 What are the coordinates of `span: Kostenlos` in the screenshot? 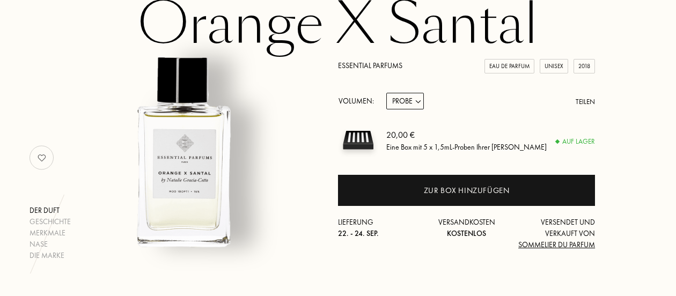 It's located at (467, 234).